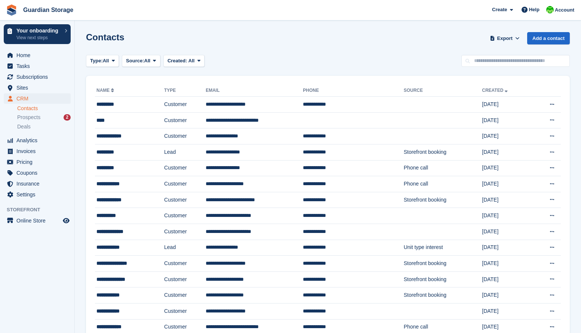 The height and width of the screenshot is (333, 581). Describe the element at coordinates (505, 38) in the screenshot. I see `button: Export` at that location.